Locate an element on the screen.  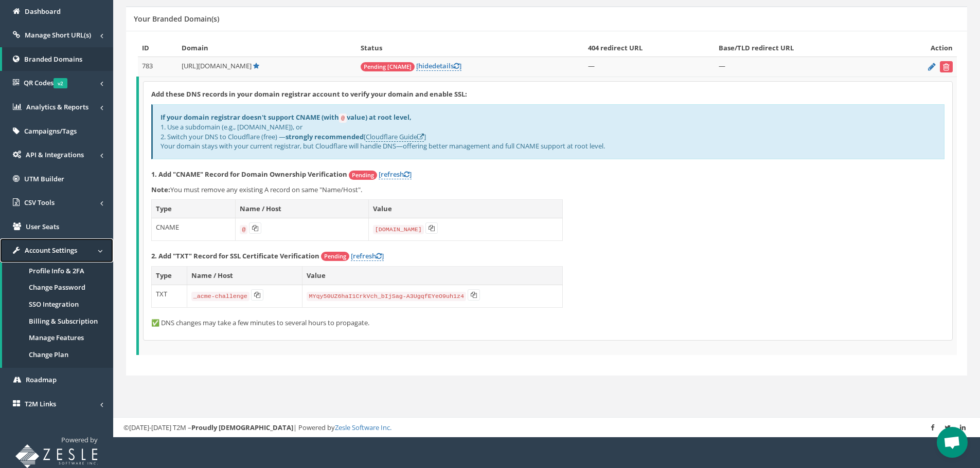
b: Note: is located at coordinates (161, 190).